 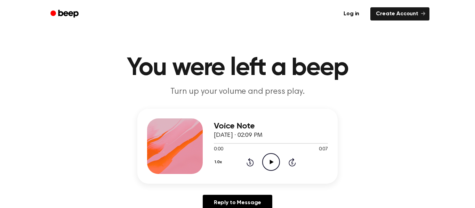 I want to click on p: Turn up your volume and press play., so click(x=238, y=92).